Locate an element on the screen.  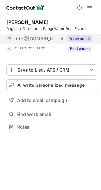
span: Notes is located at coordinates (56, 127).